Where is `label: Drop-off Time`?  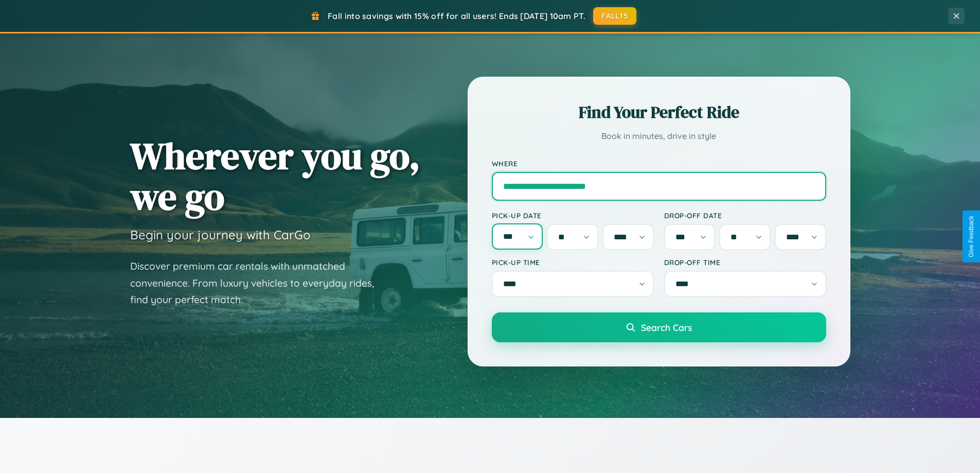
label: Drop-off Time is located at coordinates (745, 262).